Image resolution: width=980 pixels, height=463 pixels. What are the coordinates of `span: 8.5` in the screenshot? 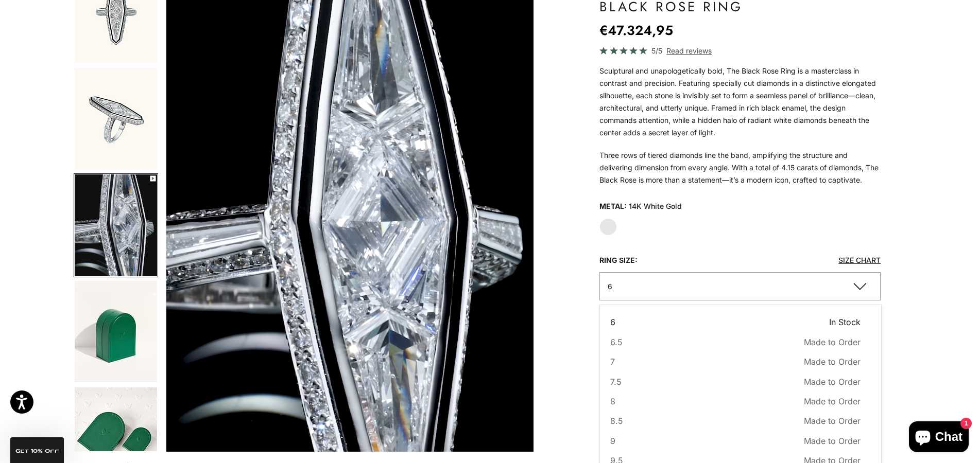 It's located at (617, 421).